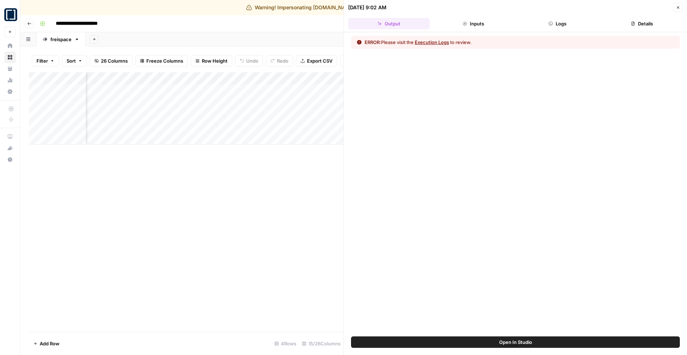 The width and height of the screenshot is (687, 355). I want to click on button: Logs, so click(558, 24).